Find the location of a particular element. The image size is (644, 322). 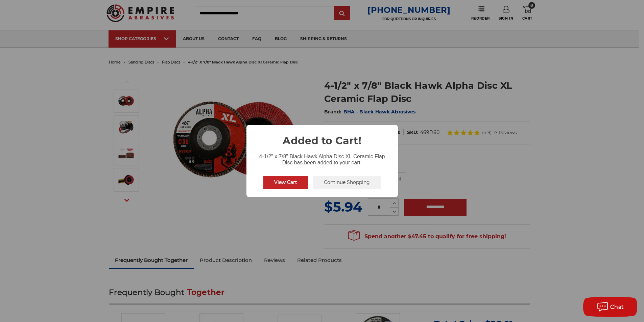

h2: Added to Cart! is located at coordinates (322, 136).